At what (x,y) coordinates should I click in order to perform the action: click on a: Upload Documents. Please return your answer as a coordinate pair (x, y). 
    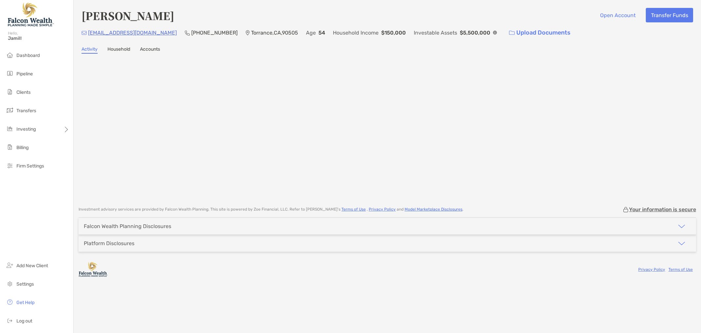
    Looking at the image, I should click on (540, 33).